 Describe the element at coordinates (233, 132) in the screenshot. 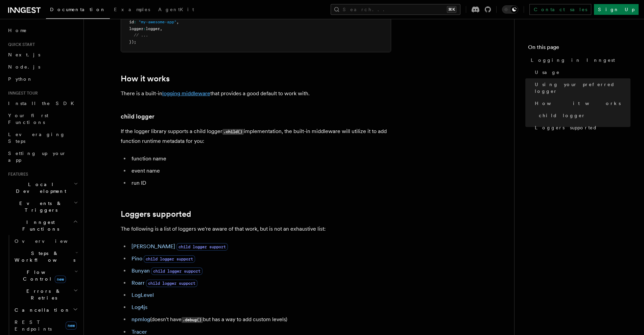

I see `code: .child()` at that location.